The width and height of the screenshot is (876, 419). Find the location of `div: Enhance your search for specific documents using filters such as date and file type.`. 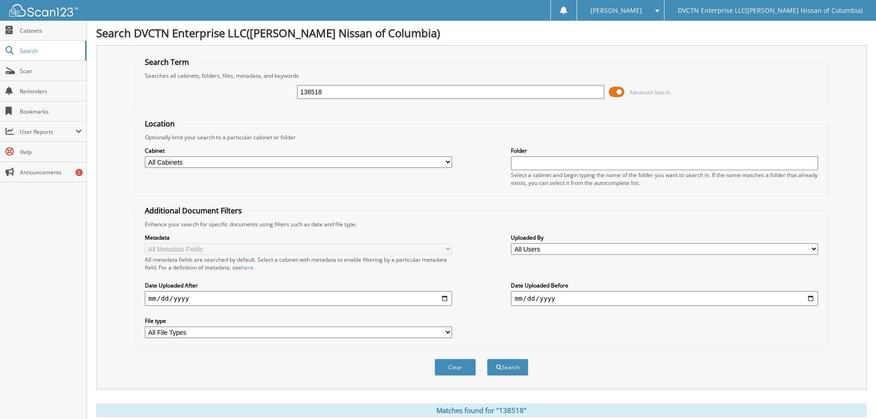

div: Enhance your search for specific documents using filters such as date and file type. is located at coordinates (481, 224).